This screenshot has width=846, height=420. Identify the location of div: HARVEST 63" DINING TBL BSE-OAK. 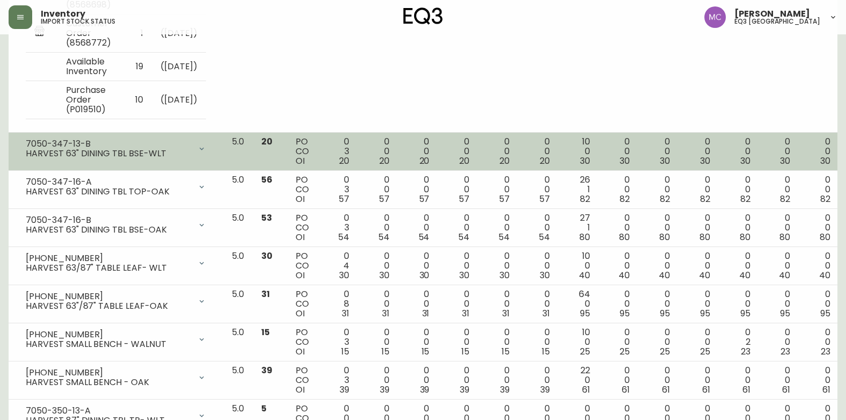
(108, 230).